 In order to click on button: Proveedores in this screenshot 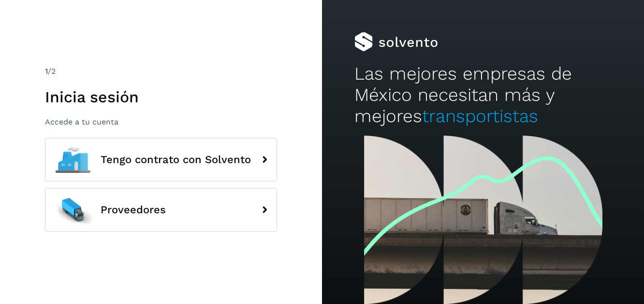, I will do `click(161, 210)`.